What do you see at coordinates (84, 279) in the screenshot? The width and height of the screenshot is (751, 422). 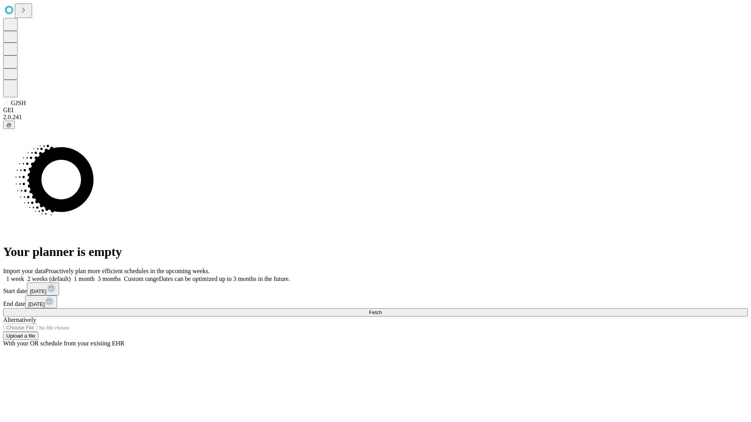 I see `span: 1 month` at bounding box center [84, 279].